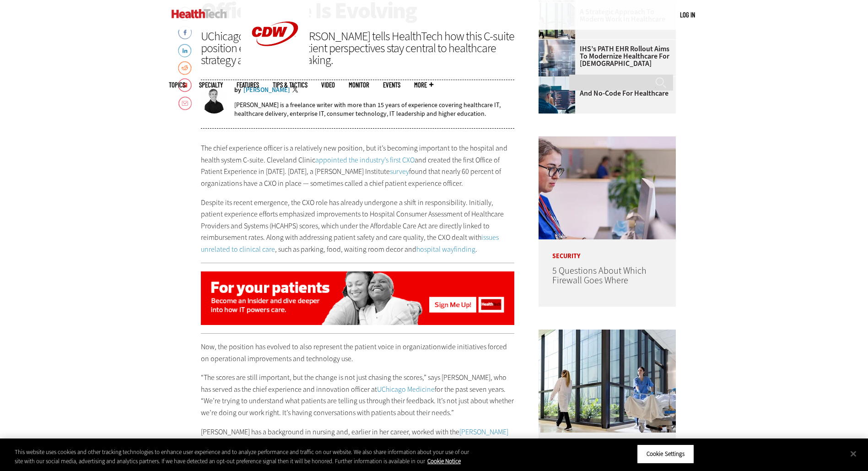  I want to click on p: Now, the position has evolved to also represent the patient voice in organizationwide initiatives..., so click(358, 352).